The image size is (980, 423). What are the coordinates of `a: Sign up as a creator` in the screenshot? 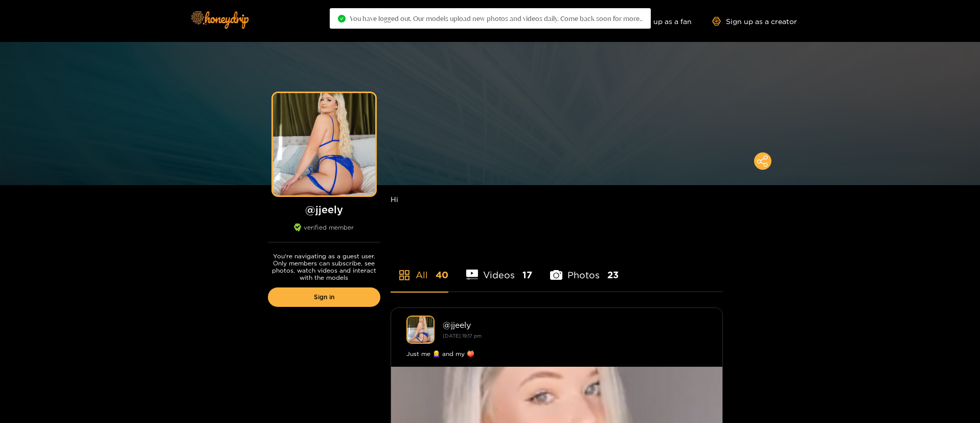 It's located at (755, 21).